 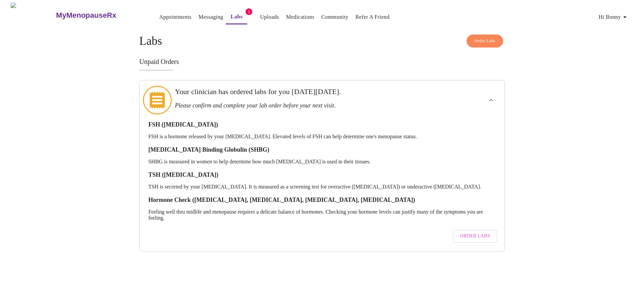 I want to click on img: MyMenopauseRx Logo, so click(x=33, y=15).